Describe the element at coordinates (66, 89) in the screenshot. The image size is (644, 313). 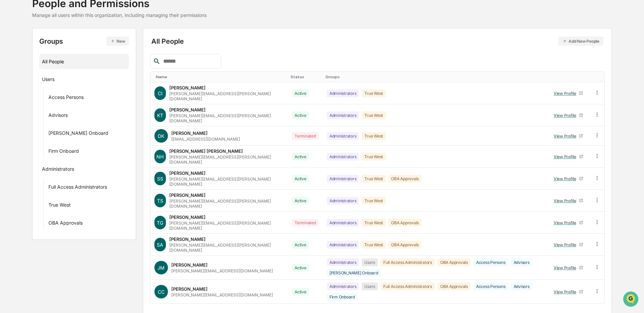
I see `a: 🗄️Attestations` at that location.